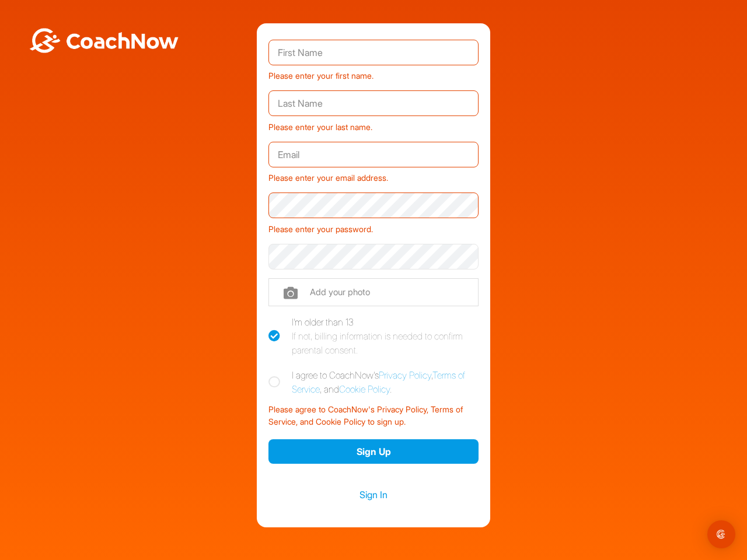  Describe the element at coordinates (721, 535) in the screenshot. I see `div: Open Intercom Messenger` at that location.